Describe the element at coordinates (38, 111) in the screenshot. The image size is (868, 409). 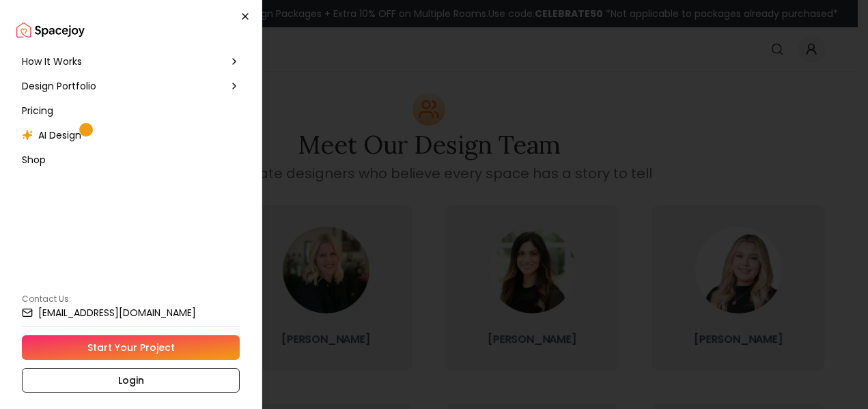
I see `span: Pricing` at that location.